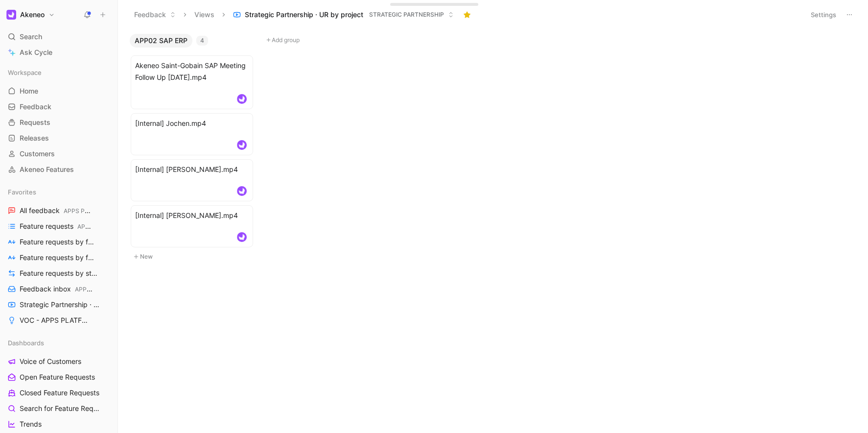 The height and width of the screenshot is (433, 868). I want to click on span: Releases, so click(34, 138).